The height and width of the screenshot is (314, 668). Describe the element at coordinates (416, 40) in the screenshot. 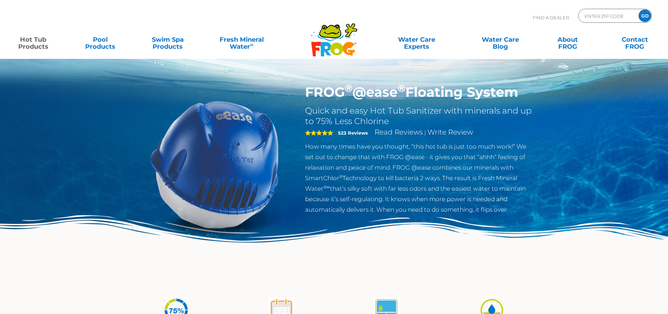

I see `a: Water CareExperts` at that location.